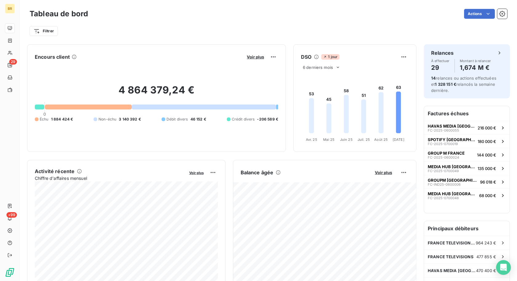  What do you see at coordinates (444, 158) in the screenshot?
I see `span: FC-2025-0600024` at bounding box center [444, 158].